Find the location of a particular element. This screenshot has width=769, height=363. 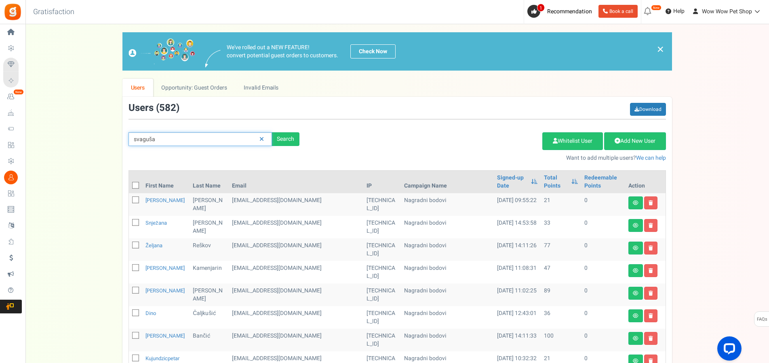

a: Total Points is located at coordinates (555, 182).